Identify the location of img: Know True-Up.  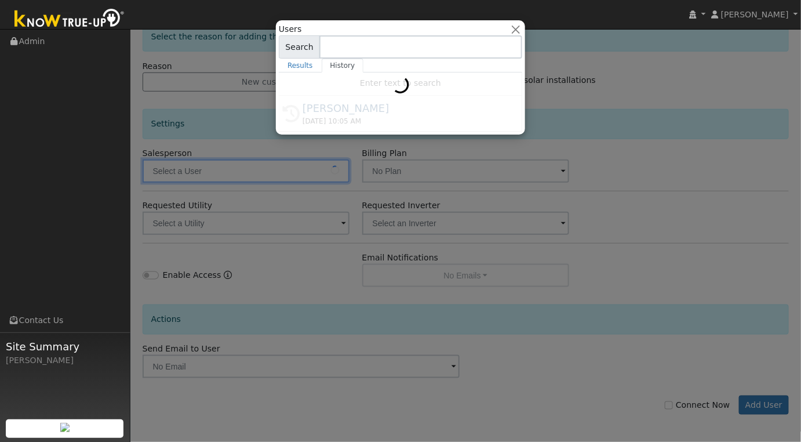
(70, 19).